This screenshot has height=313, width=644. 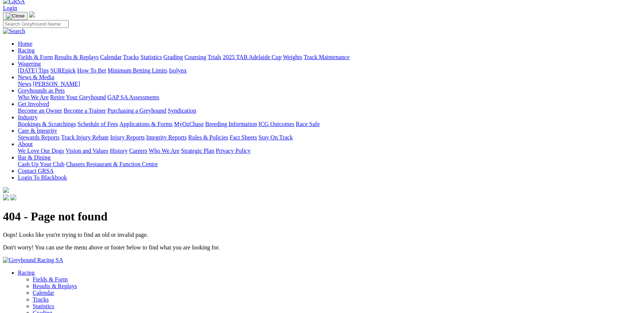 What do you see at coordinates (308, 124) in the screenshot?
I see `a: Race Safe` at bounding box center [308, 124].